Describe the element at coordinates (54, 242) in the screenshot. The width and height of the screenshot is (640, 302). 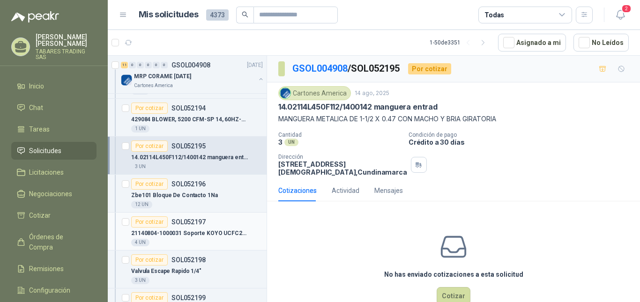
I see `a: Órdenes de Compra` at that location.